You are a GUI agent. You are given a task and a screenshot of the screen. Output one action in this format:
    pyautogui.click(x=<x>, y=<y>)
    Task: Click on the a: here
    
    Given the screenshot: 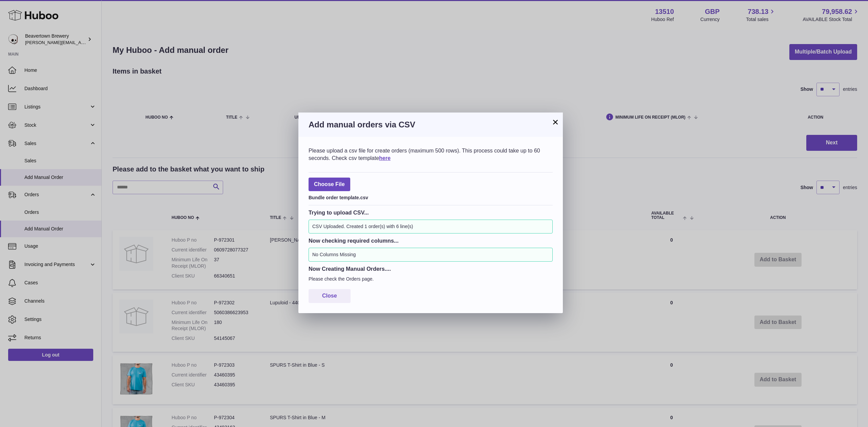 What is the action you would take?
    pyautogui.click(x=385, y=158)
    